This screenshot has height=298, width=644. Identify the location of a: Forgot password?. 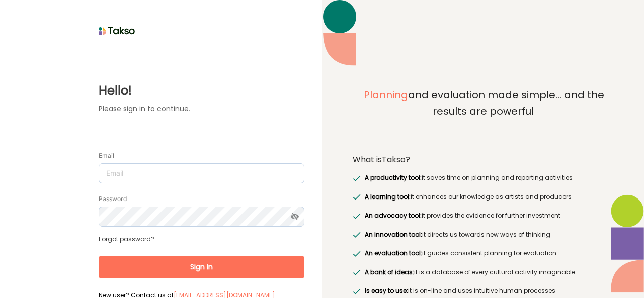
(127, 239).